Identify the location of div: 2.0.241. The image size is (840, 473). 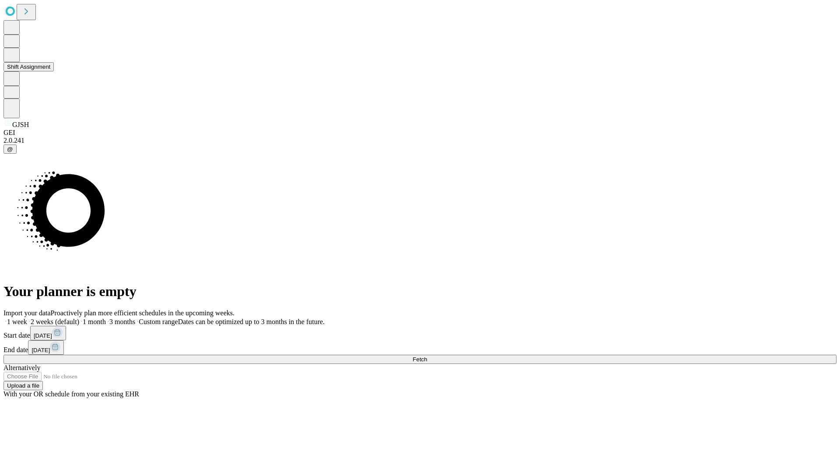
(420, 140).